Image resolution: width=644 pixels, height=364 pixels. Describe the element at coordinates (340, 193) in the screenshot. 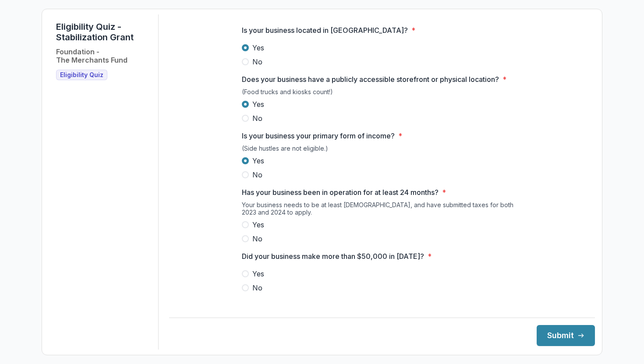

I see `p: Has your business been in operation for at least 24 months?` at that location.